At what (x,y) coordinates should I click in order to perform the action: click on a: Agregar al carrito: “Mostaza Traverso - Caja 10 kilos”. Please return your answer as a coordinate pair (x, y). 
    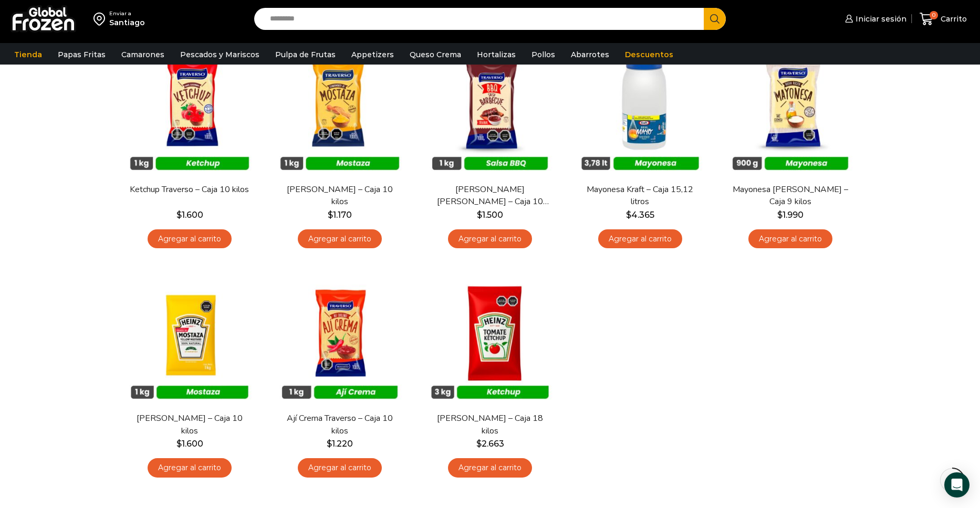
    Looking at the image, I should click on (340, 239).